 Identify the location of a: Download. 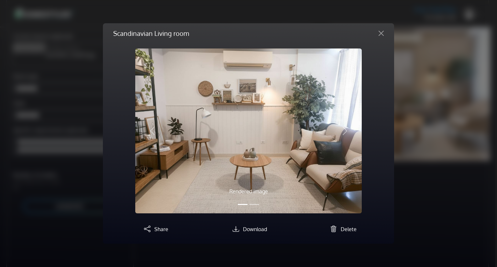
(249, 229).